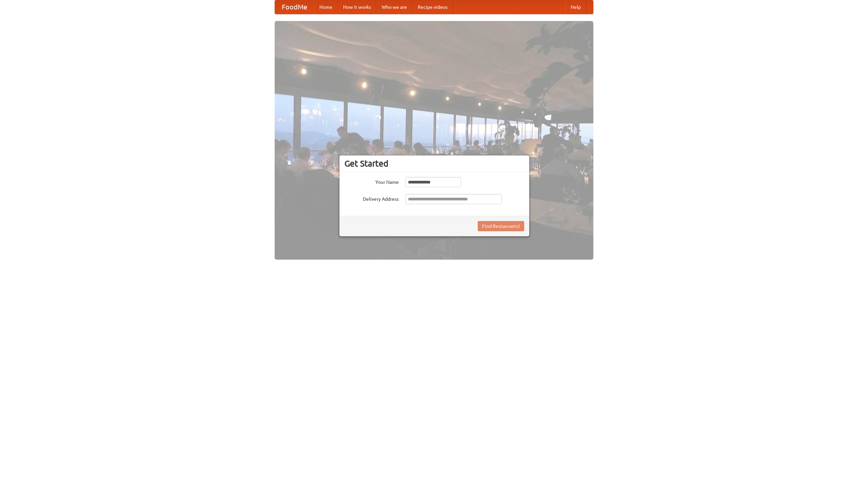  I want to click on h3: Get Started, so click(434, 164).